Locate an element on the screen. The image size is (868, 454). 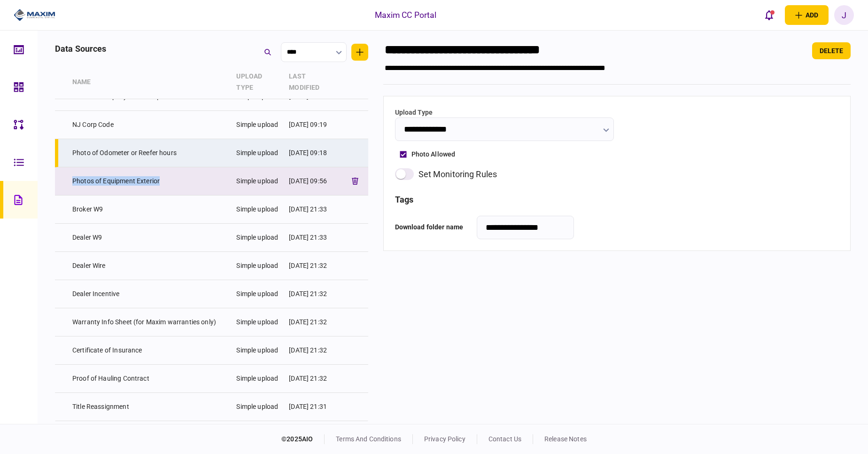
th: Upload Type is located at coordinates (258, 82).